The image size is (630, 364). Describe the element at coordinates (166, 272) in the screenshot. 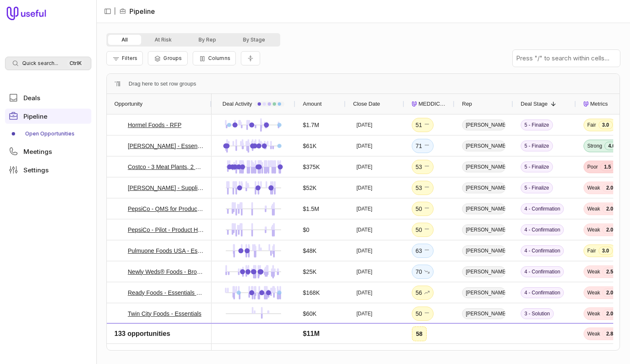

I see `a: Newly Weds® Foods - Broadview Facility Essential` at that location.